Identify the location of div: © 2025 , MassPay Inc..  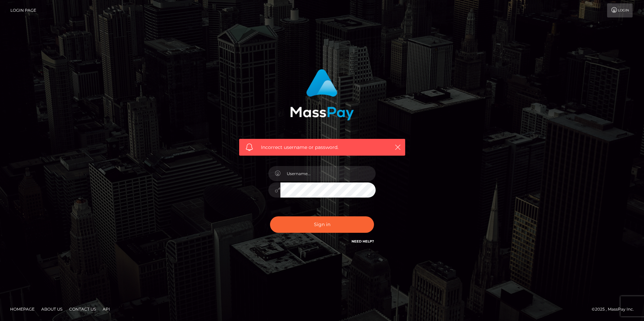
(615, 310).